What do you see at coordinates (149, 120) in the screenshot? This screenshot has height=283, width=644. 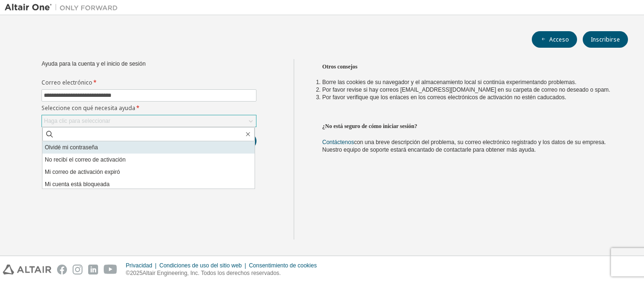 I see `div: Haga clic para seleccionar` at bounding box center [149, 120].